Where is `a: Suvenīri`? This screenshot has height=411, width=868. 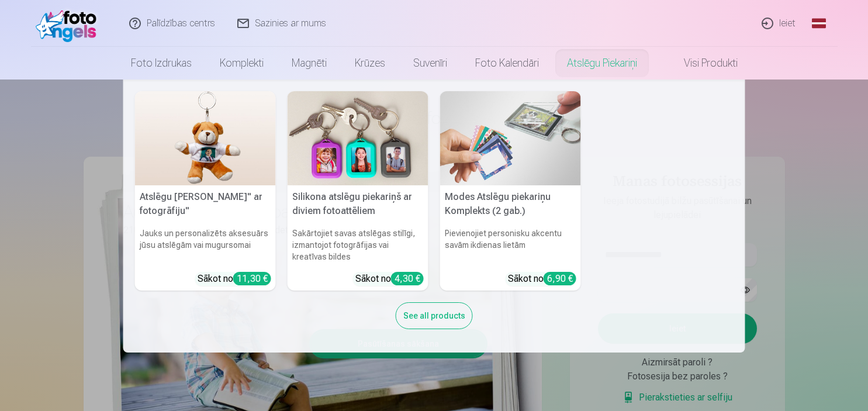
a: Suvenīri is located at coordinates (430, 63).